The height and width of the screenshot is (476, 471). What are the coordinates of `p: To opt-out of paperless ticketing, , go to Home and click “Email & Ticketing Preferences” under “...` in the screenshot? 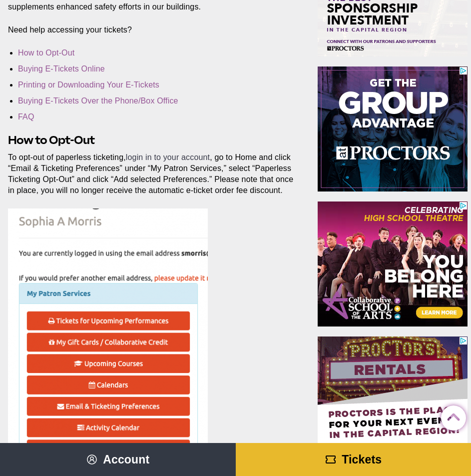 It's located at (152, 174).